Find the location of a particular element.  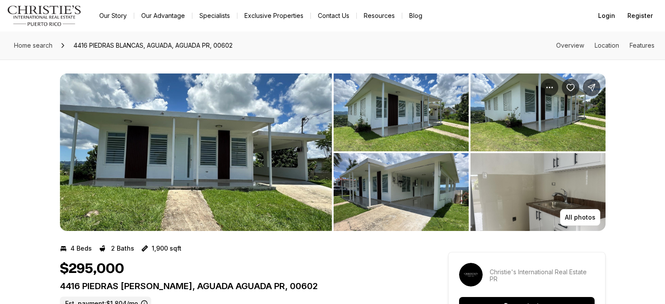

a: Resources is located at coordinates (379, 16).